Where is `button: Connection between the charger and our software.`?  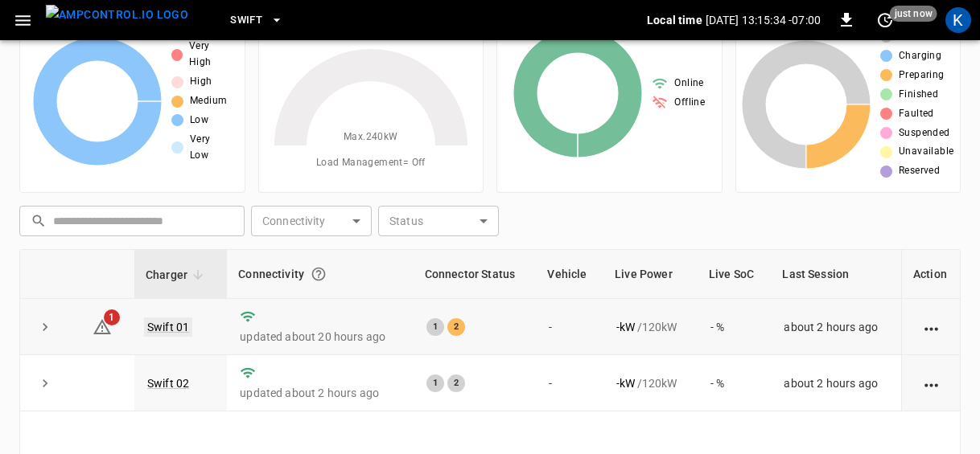 button: Connection between the charger and our software. is located at coordinates (318, 274).